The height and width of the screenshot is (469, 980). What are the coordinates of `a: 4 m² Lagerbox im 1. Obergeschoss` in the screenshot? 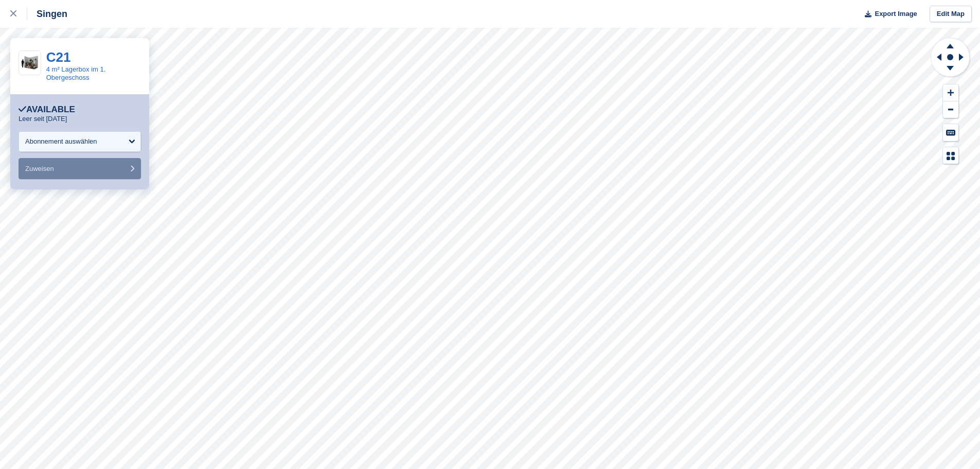 It's located at (76, 73).